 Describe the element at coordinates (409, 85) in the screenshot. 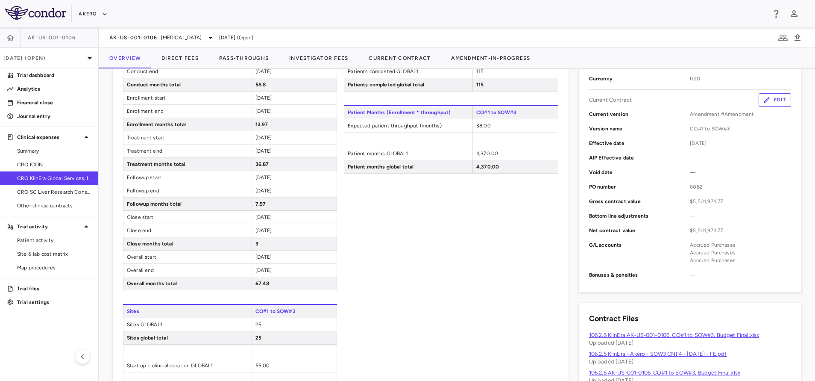

I see `span: Patients completed global total` at that location.